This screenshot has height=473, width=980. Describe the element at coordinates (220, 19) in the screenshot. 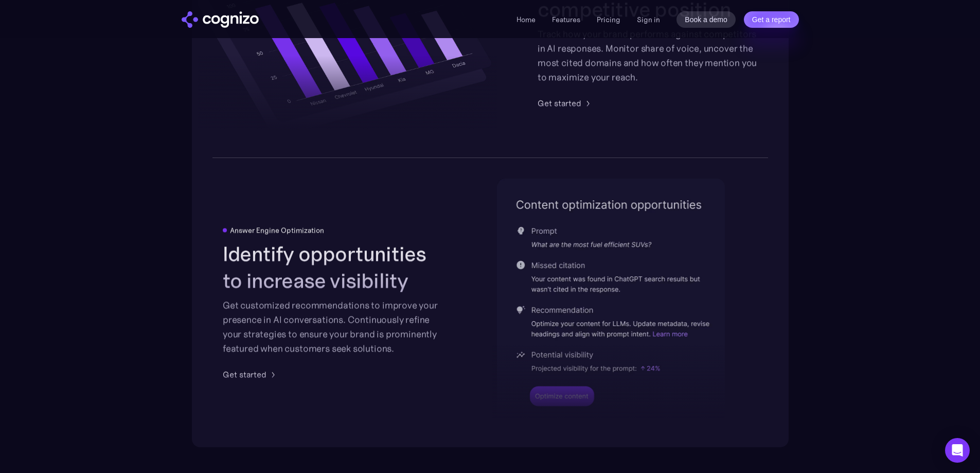

I see `a: home` at that location.